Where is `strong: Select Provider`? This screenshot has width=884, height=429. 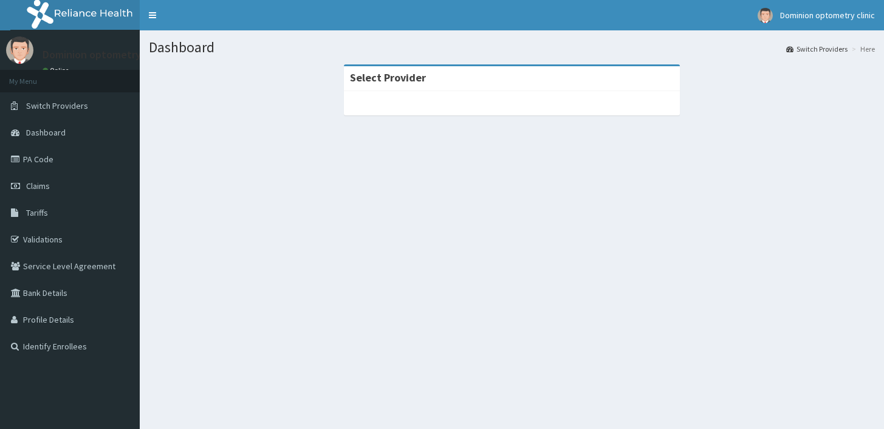 strong: Select Provider is located at coordinates (388, 77).